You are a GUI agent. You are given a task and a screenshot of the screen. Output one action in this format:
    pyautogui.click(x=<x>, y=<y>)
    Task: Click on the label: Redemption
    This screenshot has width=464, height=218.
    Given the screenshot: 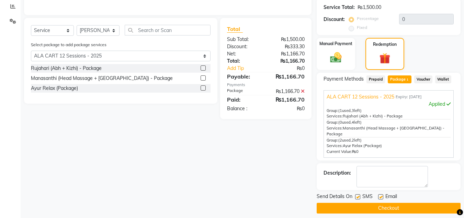 What is the action you would take?
    pyautogui.click(x=385, y=44)
    